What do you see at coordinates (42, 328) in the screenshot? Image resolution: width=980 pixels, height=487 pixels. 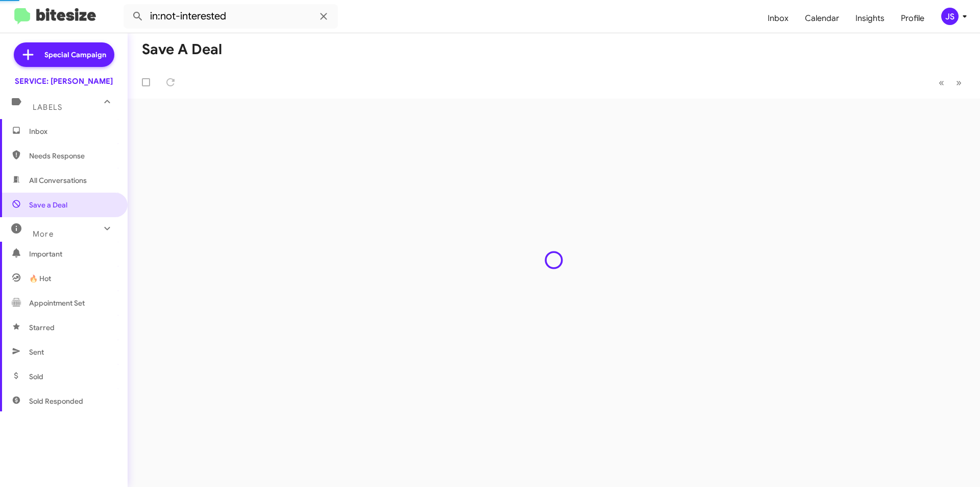 I see `span: Starred` at bounding box center [42, 328].